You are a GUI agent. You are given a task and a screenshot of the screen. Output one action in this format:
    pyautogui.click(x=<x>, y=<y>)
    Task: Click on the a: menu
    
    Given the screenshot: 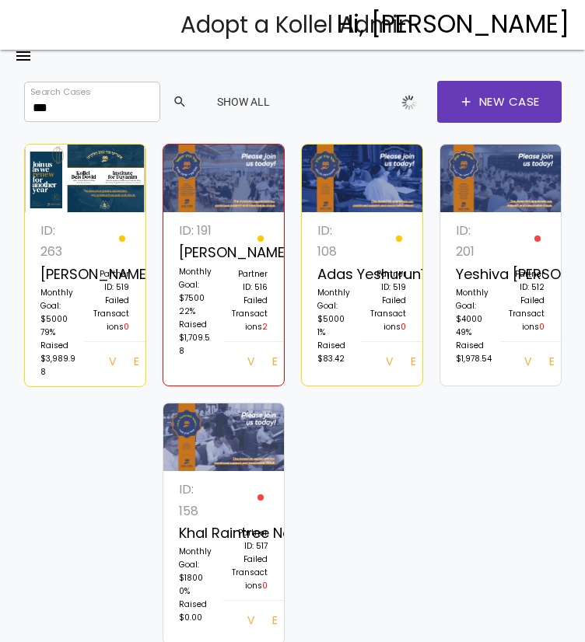 What is the action you would take?
    pyautogui.click(x=23, y=56)
    